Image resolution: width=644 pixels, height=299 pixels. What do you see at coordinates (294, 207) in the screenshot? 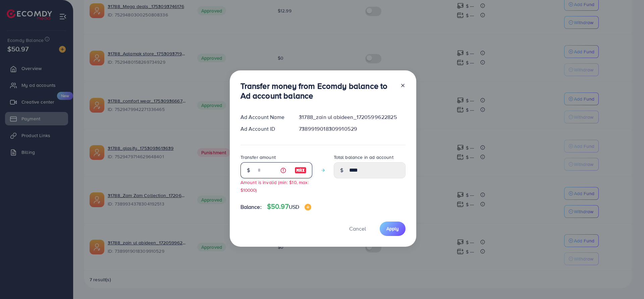
I see `span: USD` at bounding box center [294, 207].